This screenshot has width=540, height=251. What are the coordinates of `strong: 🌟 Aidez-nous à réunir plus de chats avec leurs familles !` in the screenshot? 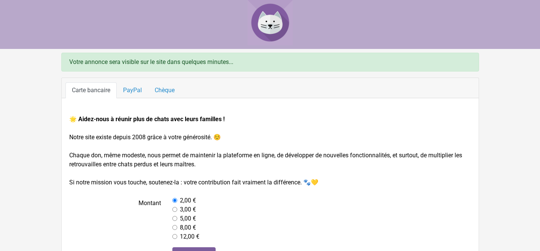 It's located at (147, 119).